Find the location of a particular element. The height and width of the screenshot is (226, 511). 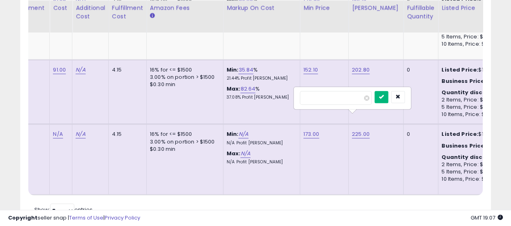

div: 10 Items, Price: $154.32 is located at coordinates (475, 114).